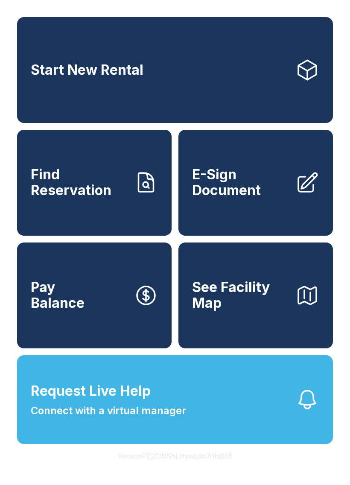  I want to click on span: E-Sign Document, so click(241, 182).